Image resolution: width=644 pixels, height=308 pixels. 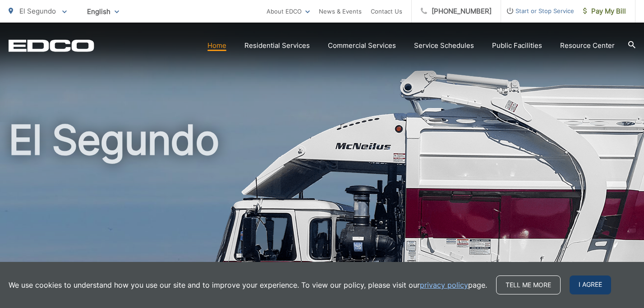 I want to click on a: Resource Center, so click(x=587, y=46).